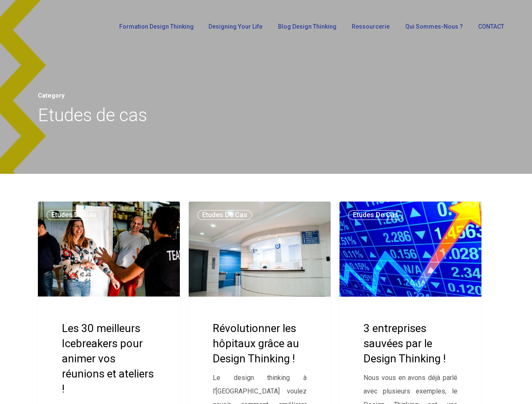  What do you see at coordinates (156, 26) in the screenshot?
I see `span: Formation Design Thinking` at bounding box center [156, 26].